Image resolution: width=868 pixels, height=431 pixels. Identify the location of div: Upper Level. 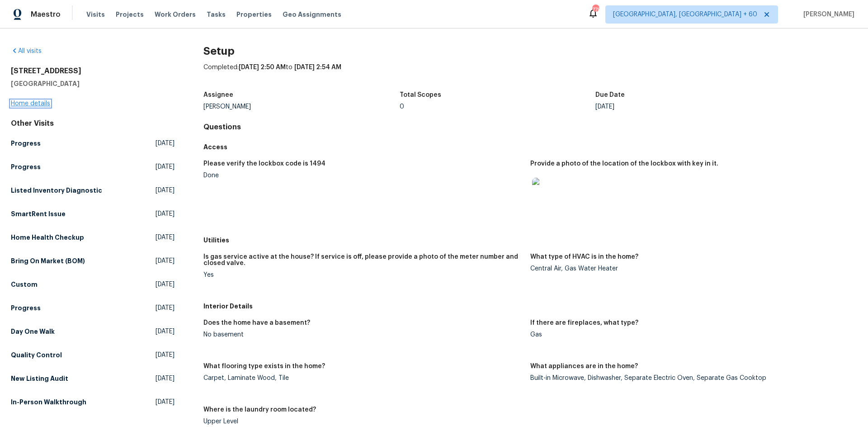
(363, 422).